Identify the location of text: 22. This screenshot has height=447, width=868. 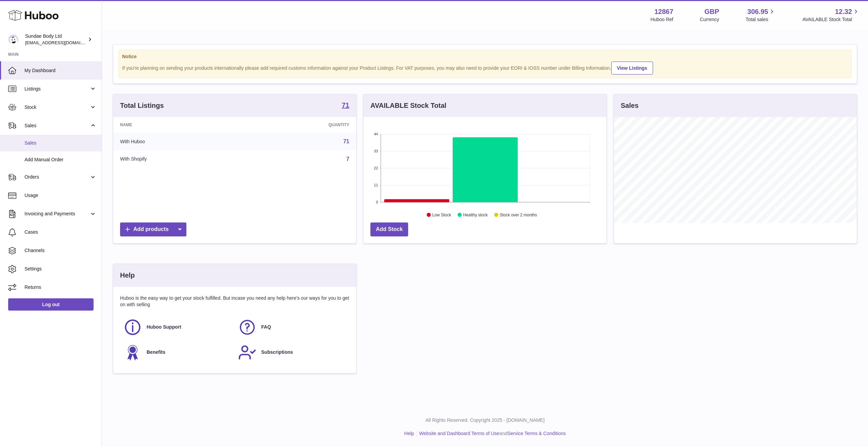
(376, 168).